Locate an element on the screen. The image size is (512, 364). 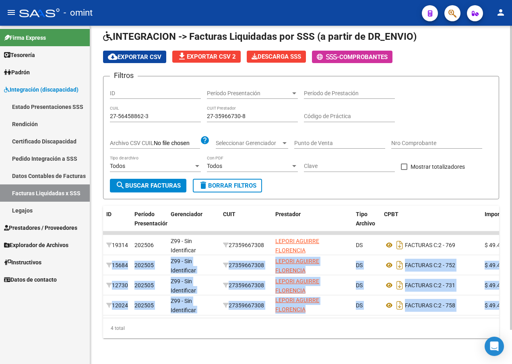
span: Seleccionar Gerenciador is located at coordinates (248, 143).